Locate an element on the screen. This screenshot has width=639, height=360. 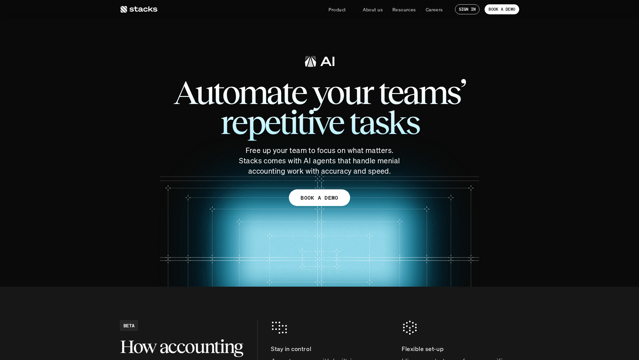
p: Stay in control is located at coordinates (330, 348).